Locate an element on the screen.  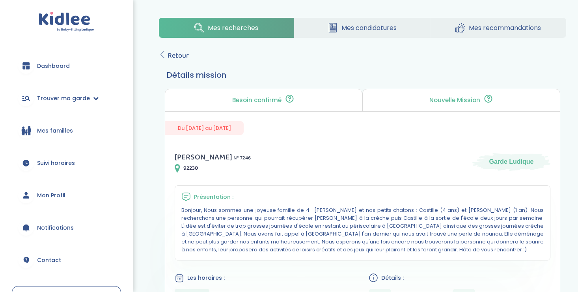
span: Mes candidatures is located at coordinates (369, 28).